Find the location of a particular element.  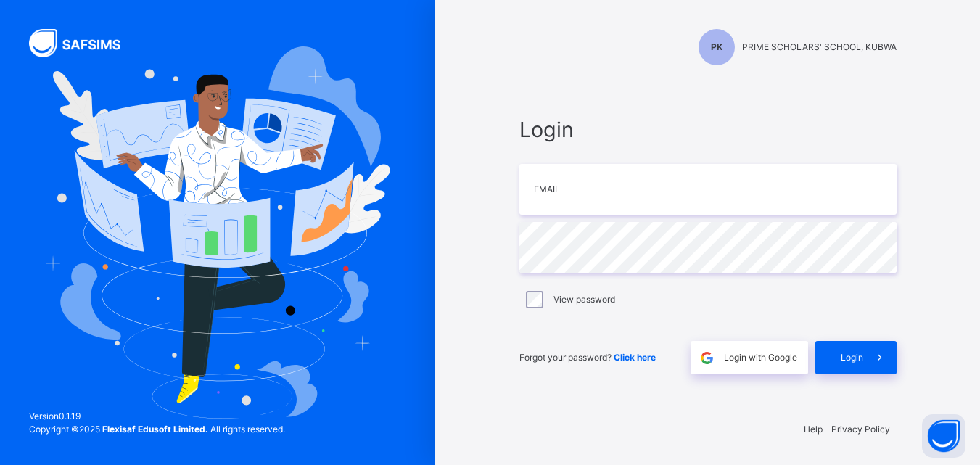

label: View password is located at coordinates (584, 299).